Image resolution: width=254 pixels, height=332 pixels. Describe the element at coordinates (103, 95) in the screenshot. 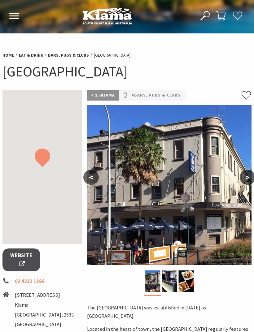

I see `p: Kiama` at that location.